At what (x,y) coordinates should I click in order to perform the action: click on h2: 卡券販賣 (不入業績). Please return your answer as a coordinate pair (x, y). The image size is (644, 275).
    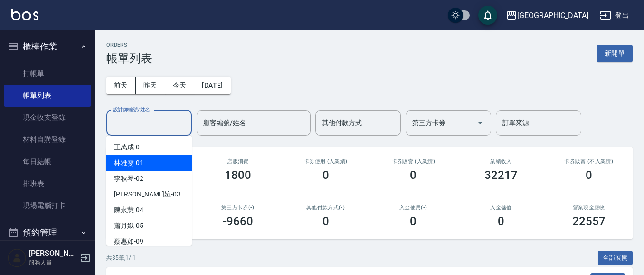
    Looking at the image, I should click on (589, 161).